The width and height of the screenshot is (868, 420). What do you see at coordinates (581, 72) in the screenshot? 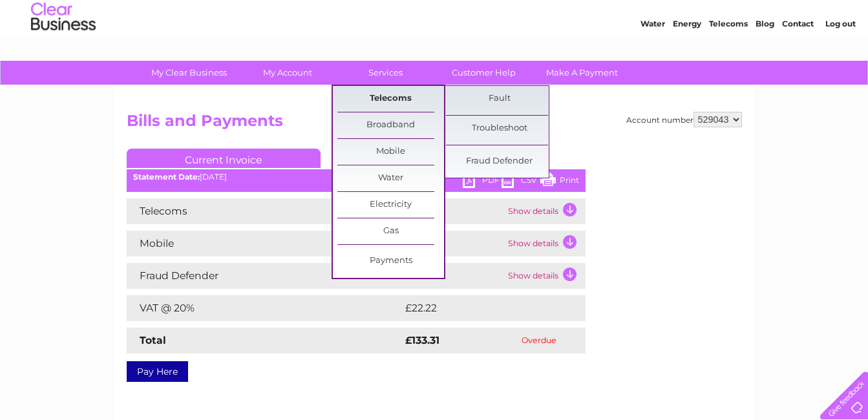
I see `a: Make A Payment` at bounding box center [581, 72].